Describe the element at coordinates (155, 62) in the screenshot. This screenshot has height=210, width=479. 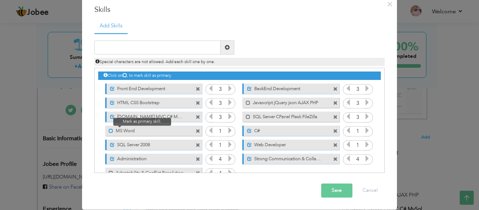
I see `span: Special characters are not allowed. Add each skill one by one.` at that location.